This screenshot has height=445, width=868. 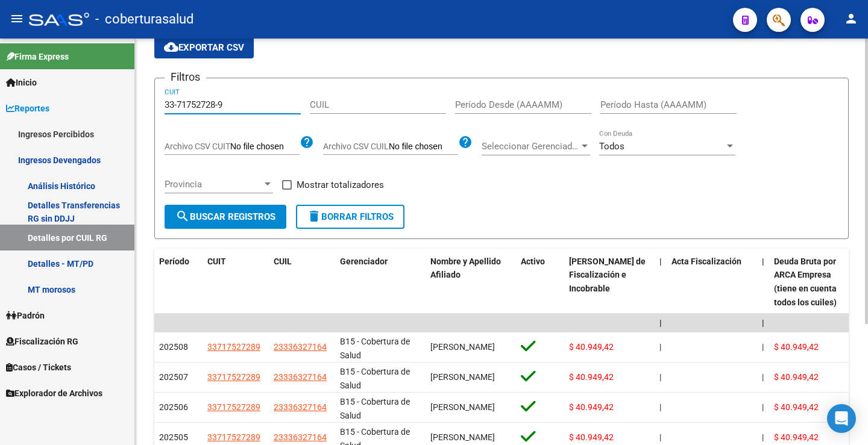 I want to click on datatable-header-cell: Acta Fiscalización, so click(x=712, y=282).